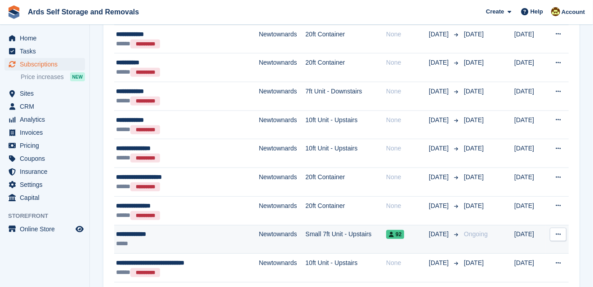 This screenshot has width=593, height=287. What do you see at coordinates (47, 120) in the screenshot?
I see `span: Analytics` at bounding box center [47, 120].